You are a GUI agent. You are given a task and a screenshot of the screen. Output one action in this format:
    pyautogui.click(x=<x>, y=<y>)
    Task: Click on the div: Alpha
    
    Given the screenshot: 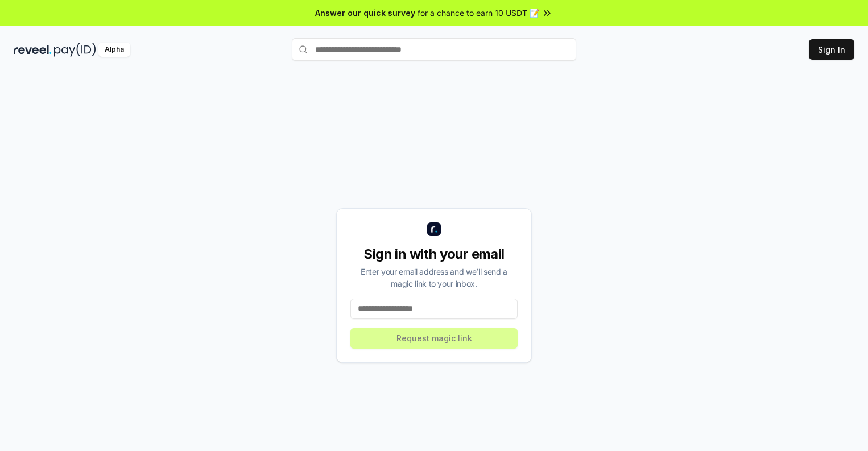 What is the action you would take?
    pyautogui.click(x=115, y=49)
    